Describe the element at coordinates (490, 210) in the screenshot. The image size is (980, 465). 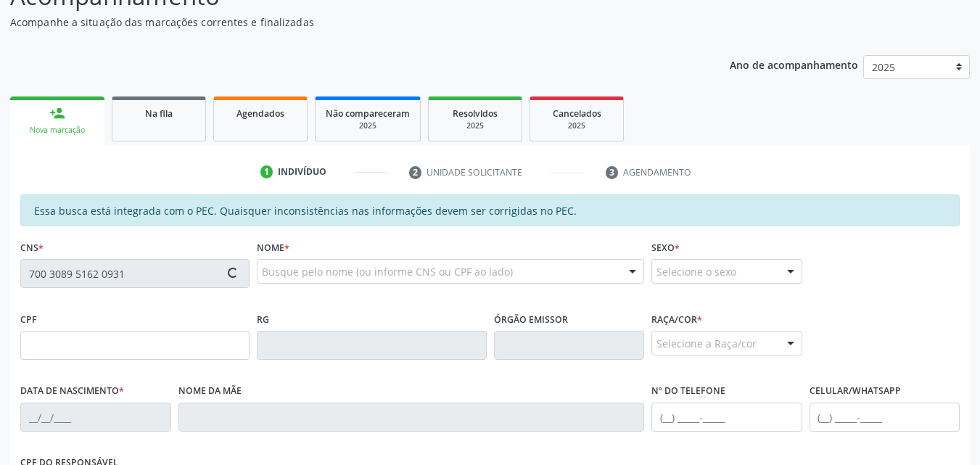
I see `div: Essa busca está integrada com o PEC. Quaisquer inconsistências nas informações devem ser corrigid...` at that location.